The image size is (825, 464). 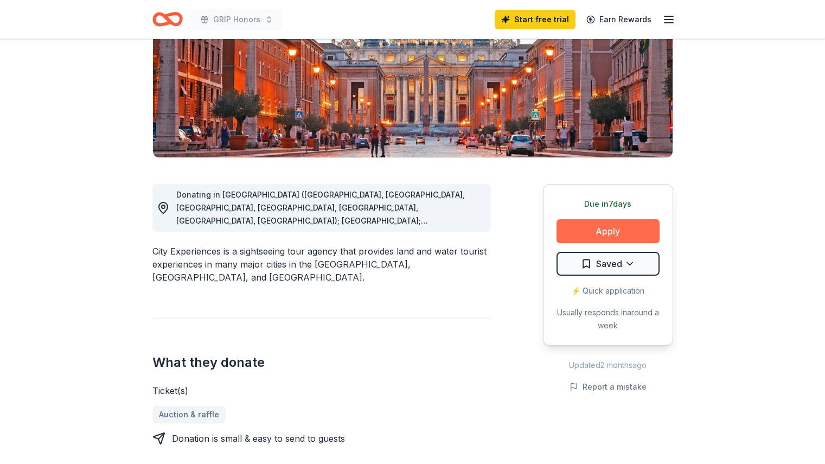 I want to click on span: GRIP Honors, so click(x=236, y=20).